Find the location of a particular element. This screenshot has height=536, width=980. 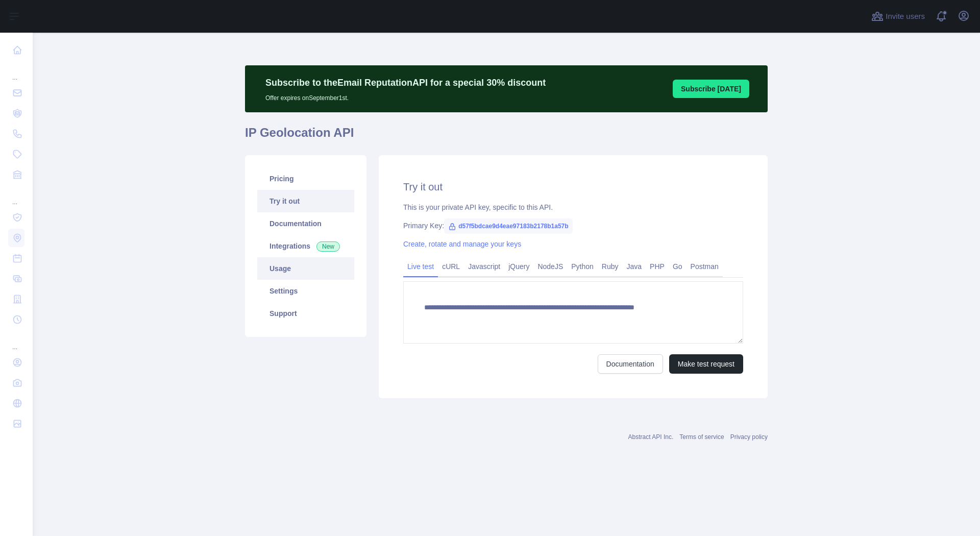

a: Ruby is located at coordinates (610, 266).